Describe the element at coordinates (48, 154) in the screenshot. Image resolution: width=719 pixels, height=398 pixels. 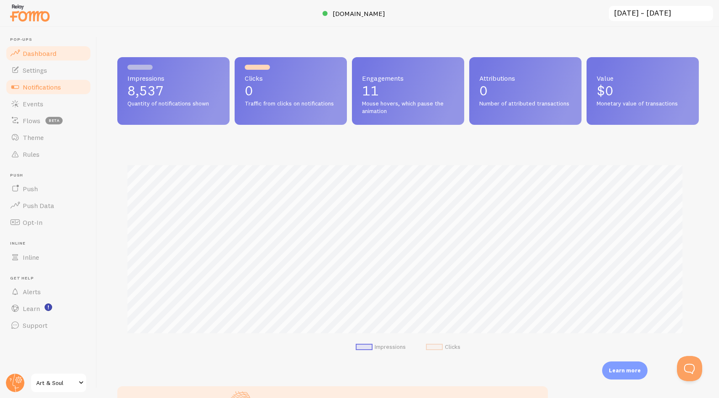
I see `a: Rules` at that location.